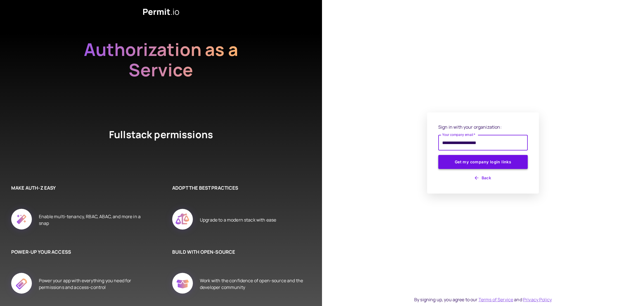 This screenshot has width=644, height=306. I want to click on div: By signing up, you agree to our and, so click(483, 300).